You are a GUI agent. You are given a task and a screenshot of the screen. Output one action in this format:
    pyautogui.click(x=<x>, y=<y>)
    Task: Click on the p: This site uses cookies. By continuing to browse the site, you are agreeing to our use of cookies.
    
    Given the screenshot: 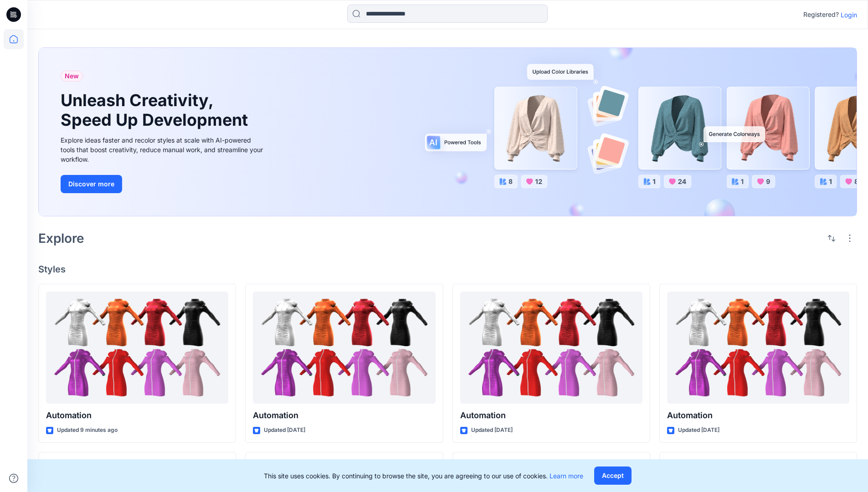 What is the action you would take?
    pyautogui.click(x=423, y=475)
    